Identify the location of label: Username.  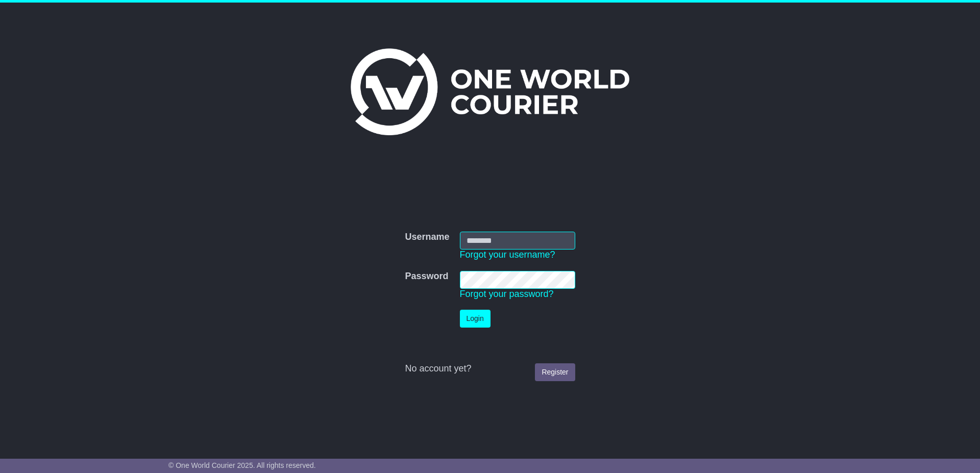
(427, 237).